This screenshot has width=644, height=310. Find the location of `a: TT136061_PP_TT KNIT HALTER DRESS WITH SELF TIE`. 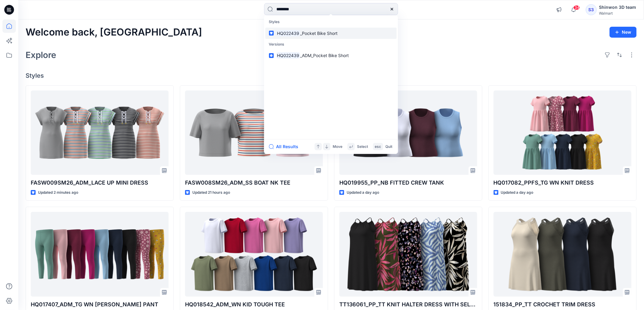

a: TT136061_PP_TT KNIT HALTER DRESS WITH SELF TIE is located at coordinates (409, 254).